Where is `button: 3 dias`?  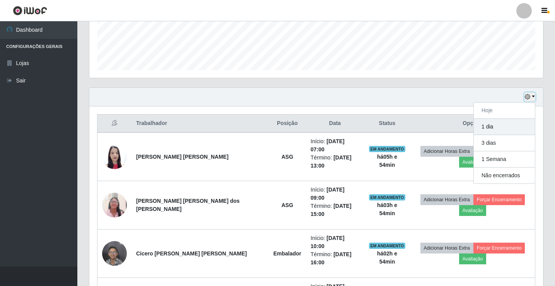
button: 3 dias is located at coordinates (504, 143).